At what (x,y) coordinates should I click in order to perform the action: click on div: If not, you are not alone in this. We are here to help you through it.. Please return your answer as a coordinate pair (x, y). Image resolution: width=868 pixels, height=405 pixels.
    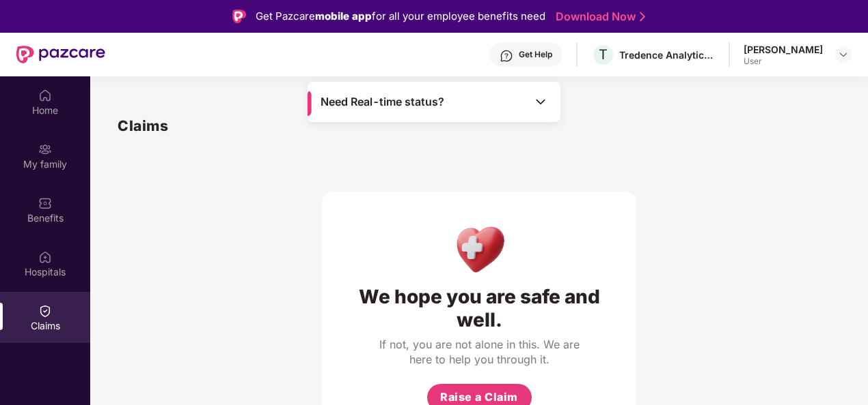
    Looking at the image, I should click on (479, 352).